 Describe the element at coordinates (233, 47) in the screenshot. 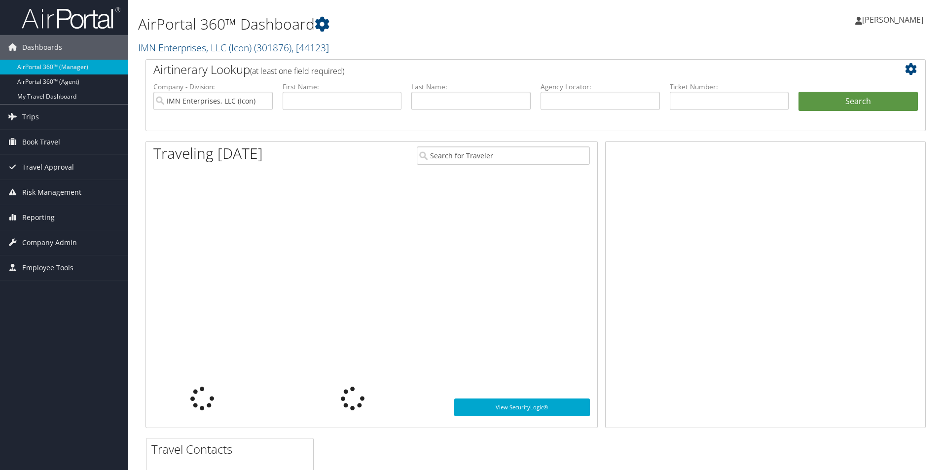

I see `a: IMN Enterprises, LLC (Icon)` at that location.